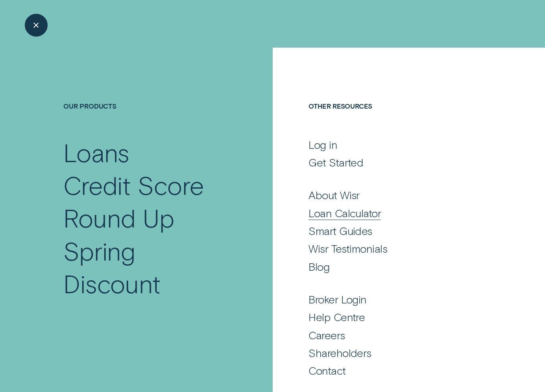 Image resolution: width=545 pixels, height=392 pixels. I want to click on a: Broker Login, so click(395, 299).